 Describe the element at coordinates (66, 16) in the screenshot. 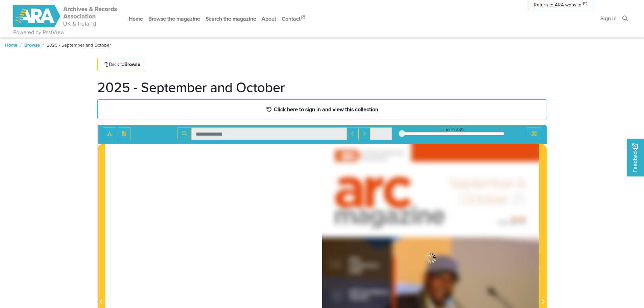

I see `a: ARA - ARC Magazine | Powered by PastView logo` at that location.